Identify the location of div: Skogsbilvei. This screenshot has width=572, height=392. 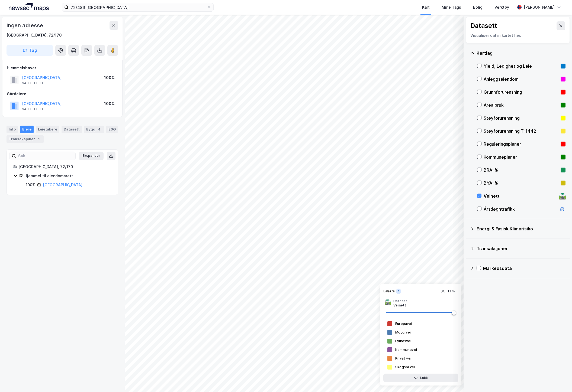
(405, 367).